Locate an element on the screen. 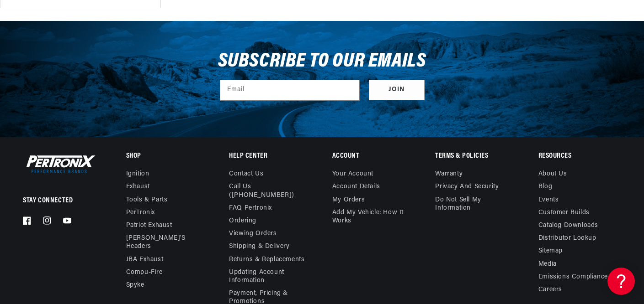 The height and width of the screenshot is (304, 644). a: Your account is located at coordinates (352, 175).